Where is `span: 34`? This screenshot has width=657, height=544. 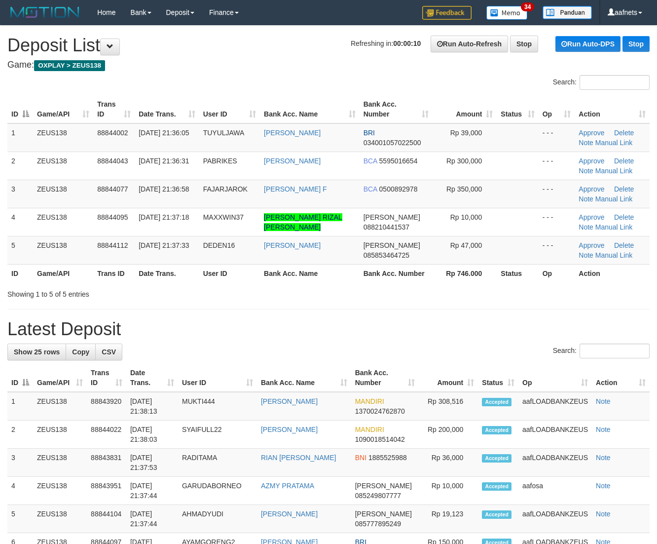
span: 34 is located at coordinates (527, 7).